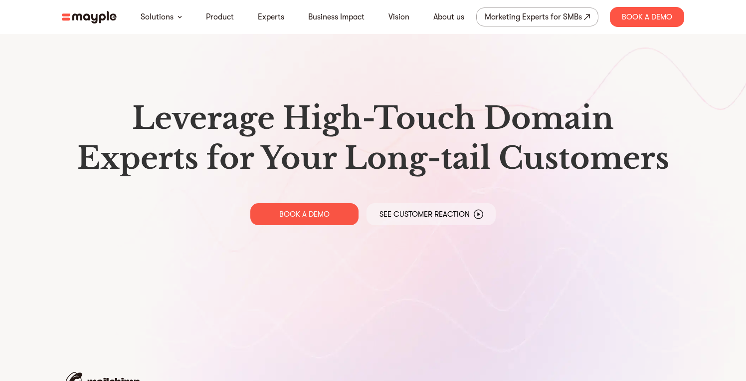  Describe the element at coordinates (304, 214) in the screenshot. I see `a: BOOK A DEMO` at that location.